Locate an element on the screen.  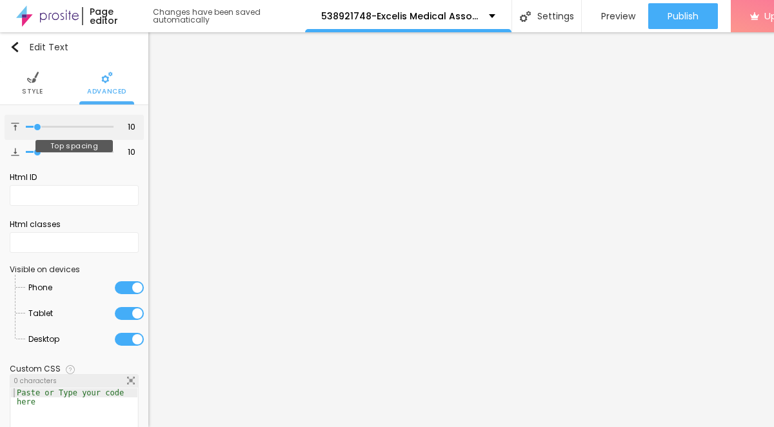
span: Publish is located at coordinates (683, 16).